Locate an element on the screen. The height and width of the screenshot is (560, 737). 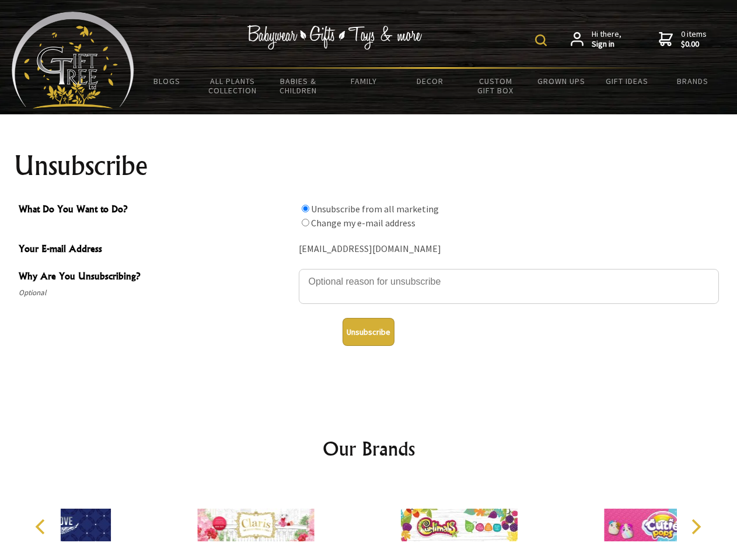
label: Change my e-mail address is located at coordinates (363, 223).